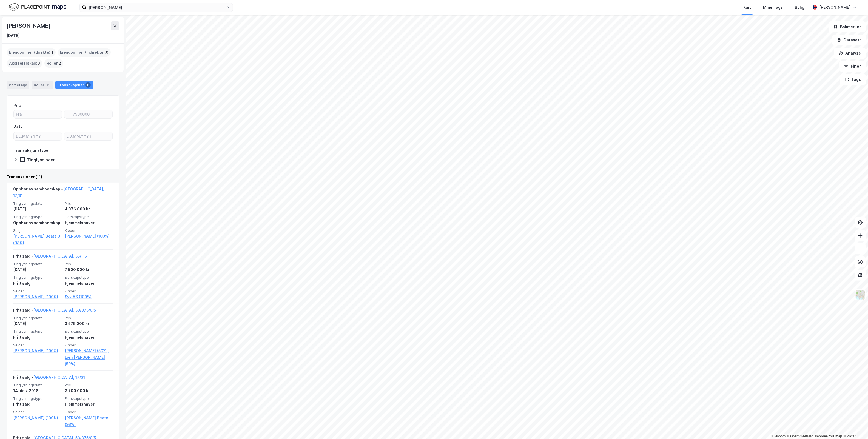 The image size is (868, 439). I want to click on button: Tags, so click(852, 79).